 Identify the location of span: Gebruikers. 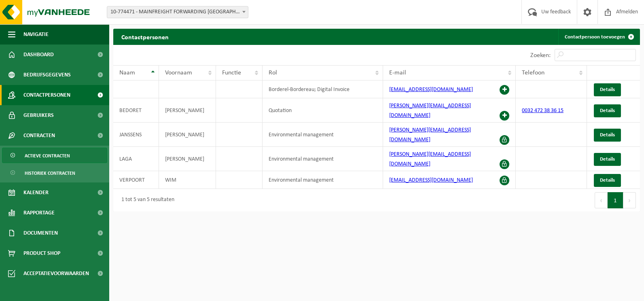
(38, 115).